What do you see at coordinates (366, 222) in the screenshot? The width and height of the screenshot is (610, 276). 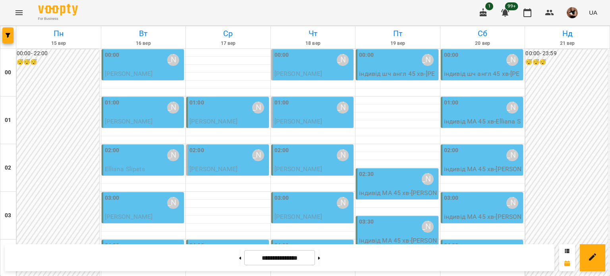 I see `label: 03:30` at bounding box center [366, 222].